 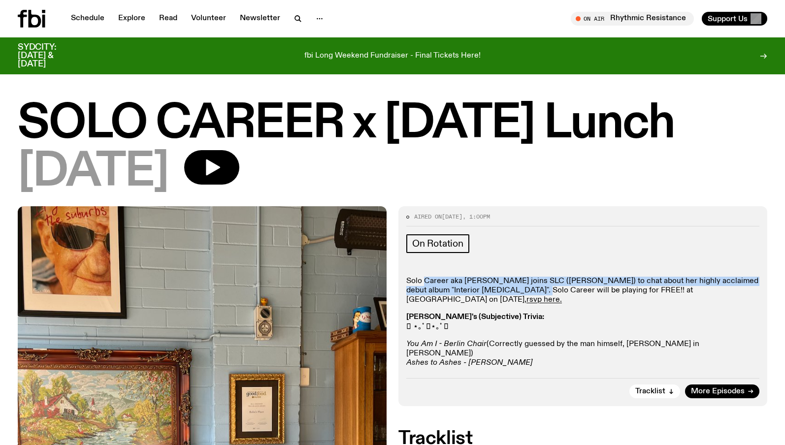 What do you see at coordinates (544, 300) in the screenshot?
I see `a: rsvp here.` at bounding box center [544, 300].